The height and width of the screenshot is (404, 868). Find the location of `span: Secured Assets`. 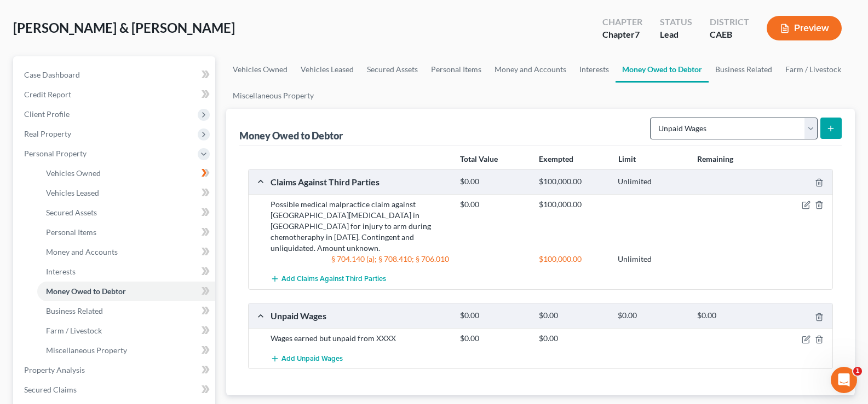

span: Secured Assets is located at coordinates (71, 212).